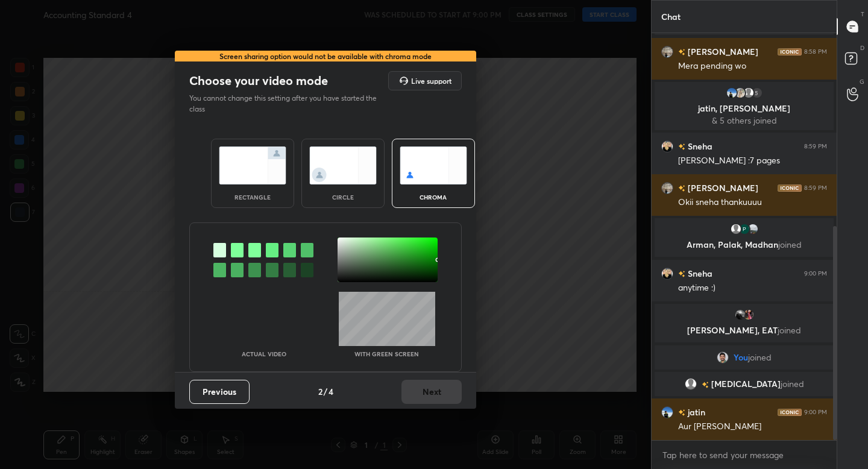  What do you see at coordinates (862, 82) in the screenshot?
I see `p: G` at bounding box center [862, 82].